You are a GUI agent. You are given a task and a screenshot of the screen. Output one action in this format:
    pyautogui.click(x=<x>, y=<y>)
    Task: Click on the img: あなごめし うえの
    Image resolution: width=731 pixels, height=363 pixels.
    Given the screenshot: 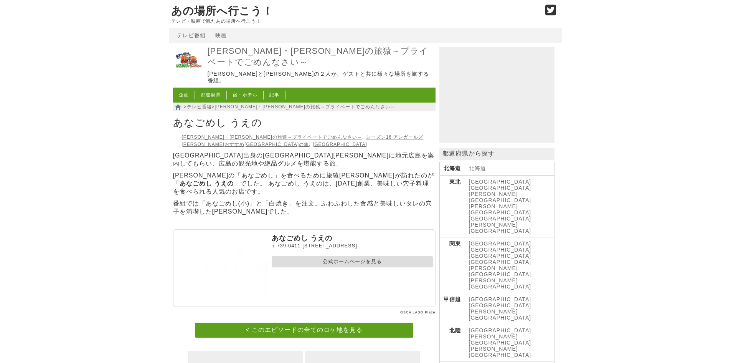 What is the action you would take?
    pyautogui.click(x=222, y=264)
    